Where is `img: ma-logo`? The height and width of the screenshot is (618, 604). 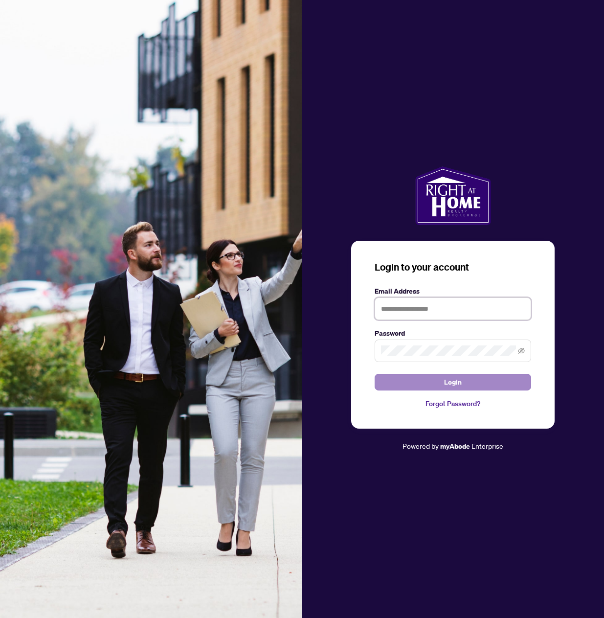 img: ma-logo is located at coordinates (453, 196).